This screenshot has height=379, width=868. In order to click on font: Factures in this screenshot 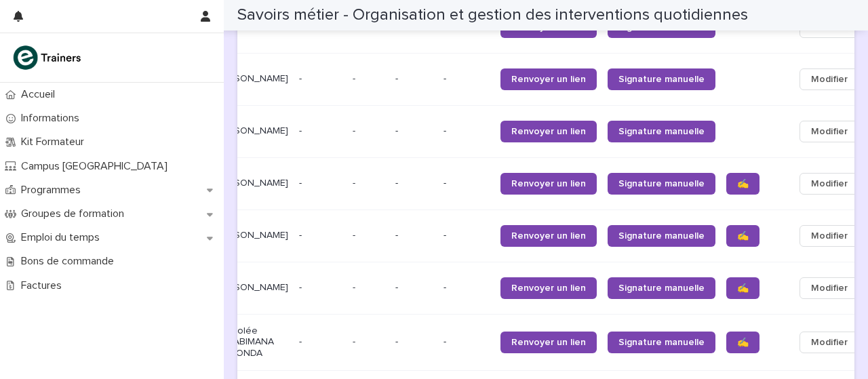, I will do `click(41, 286)`.